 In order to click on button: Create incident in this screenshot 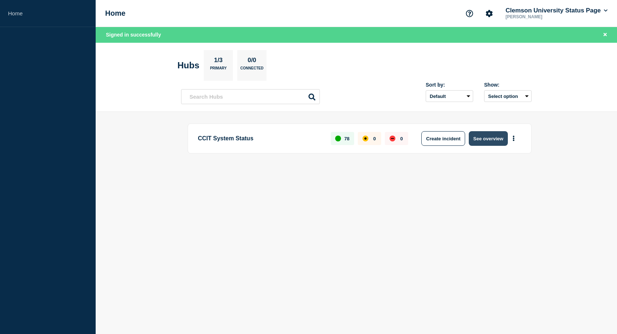, I will do `click(443, 138)`.